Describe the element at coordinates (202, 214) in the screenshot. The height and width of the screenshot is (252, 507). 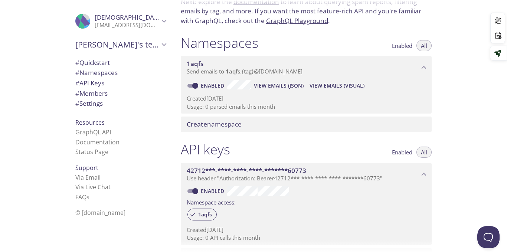
I see `div: 1aqfs` at that location.